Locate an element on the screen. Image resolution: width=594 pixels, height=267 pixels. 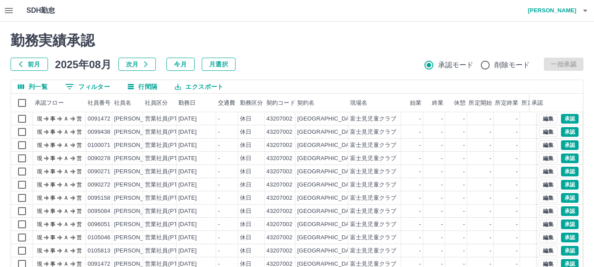
div: 勤務日 is located at coordinates (187, 103).